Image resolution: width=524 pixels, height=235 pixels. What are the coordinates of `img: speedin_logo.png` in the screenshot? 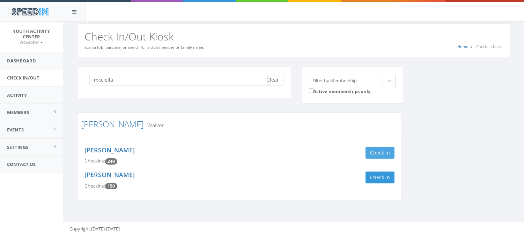 It's located at (30, 12).